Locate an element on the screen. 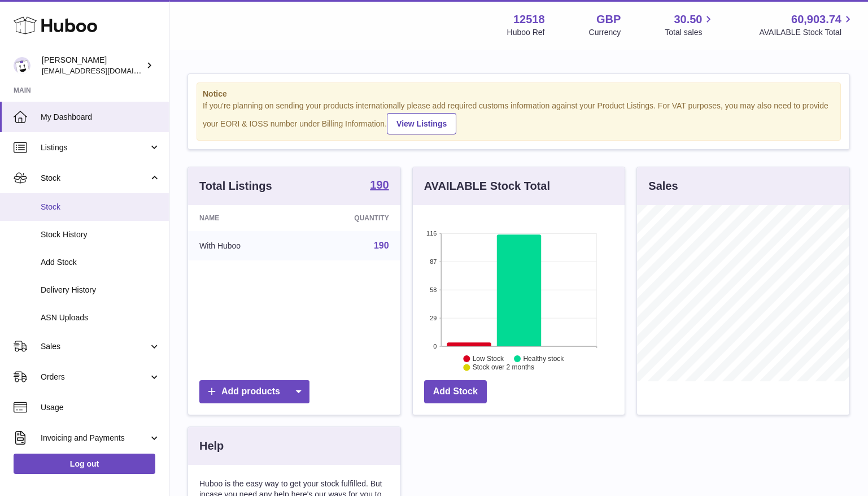 This screenshot has width=868, height=496. span: AVAILABLE Stock Total is located at coordinates (806, 32).